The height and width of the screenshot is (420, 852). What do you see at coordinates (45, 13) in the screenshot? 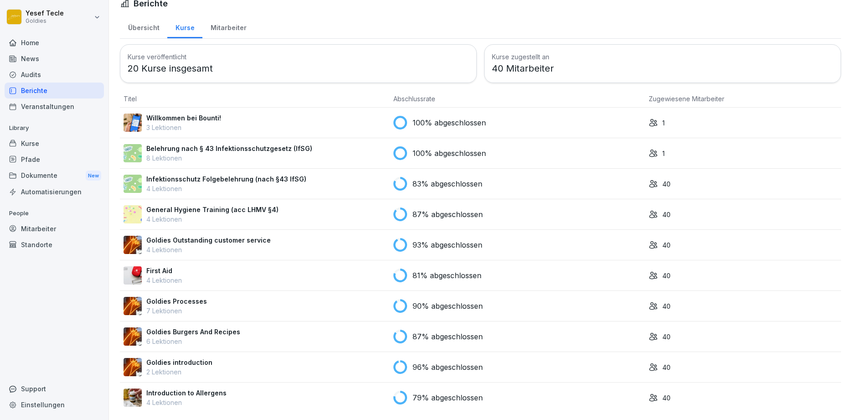
I see `p: Yesef Tecle` at bounding box center [45, 13].